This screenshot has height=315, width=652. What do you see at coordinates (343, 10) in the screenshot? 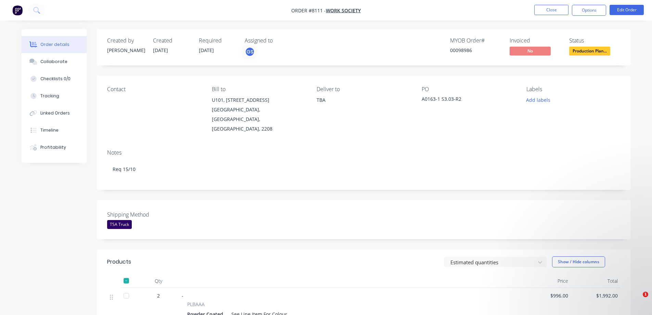
I see `a: Work Society` at bounding box center [343, 10].